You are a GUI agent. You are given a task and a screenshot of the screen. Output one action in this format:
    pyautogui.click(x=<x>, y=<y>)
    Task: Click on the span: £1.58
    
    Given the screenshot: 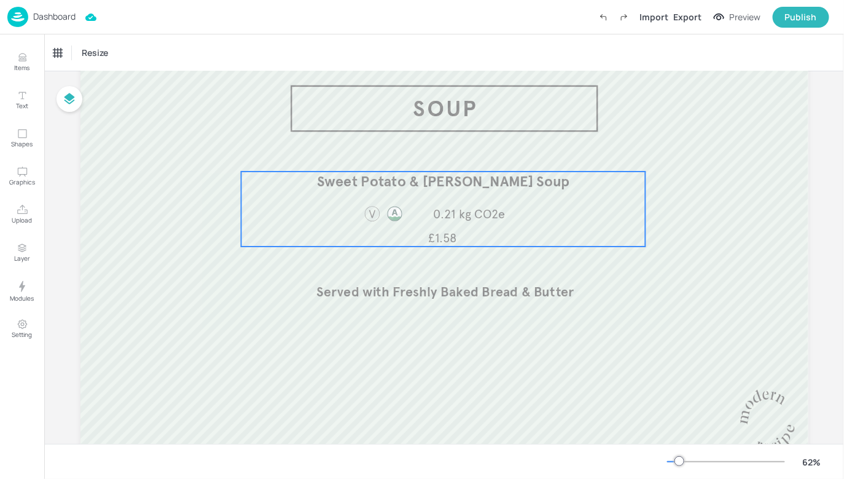 What is the action you would take?
    pyautogui.click(x=442, y=238)
    